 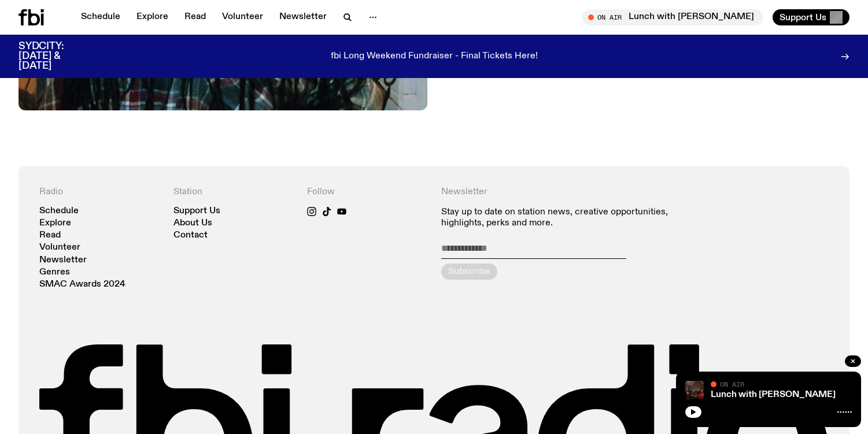 What do you see at coordinates (811, 17) in the screenshot?
I see `button: Support Us` at bounding box center [811, 17].